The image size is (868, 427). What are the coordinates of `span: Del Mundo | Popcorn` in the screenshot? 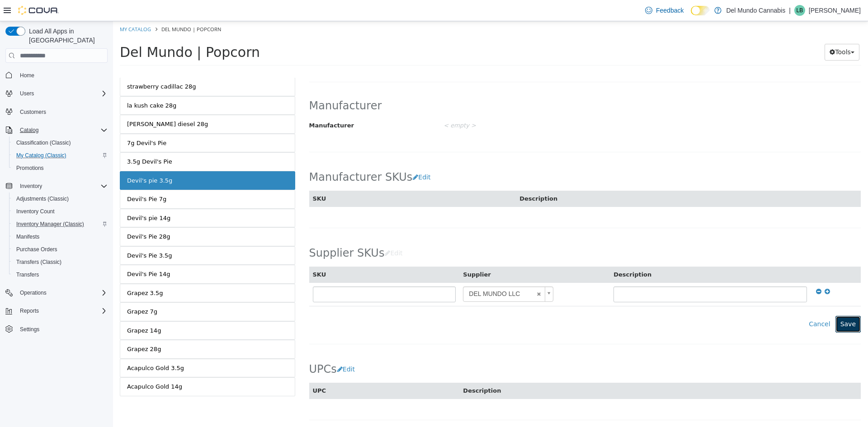 It's located at (77, 31).